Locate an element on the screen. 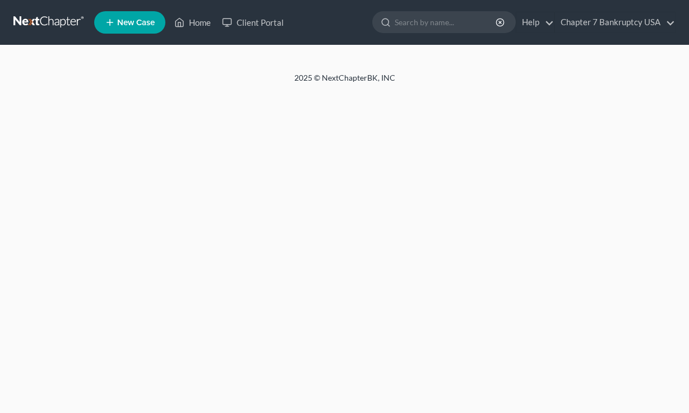 Image resolution: width=689 pixels, height=413 pixels. a: Home is located at coordinates (192, 22).